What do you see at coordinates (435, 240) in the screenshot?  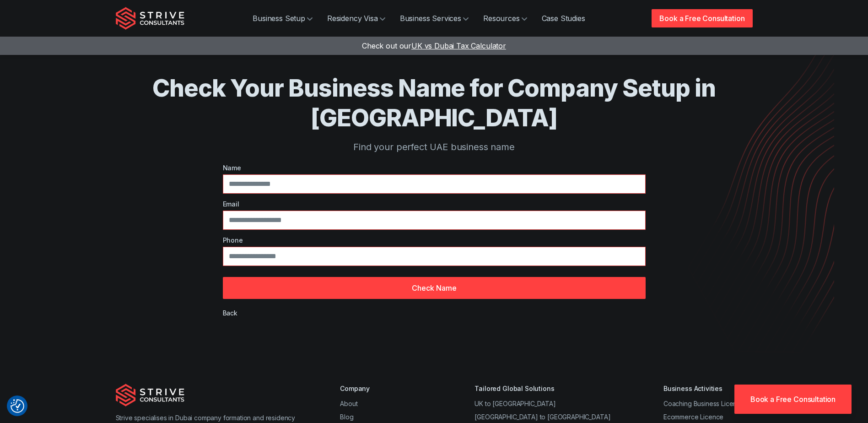 I see `label: Phone` at bounding box center [435, 240].